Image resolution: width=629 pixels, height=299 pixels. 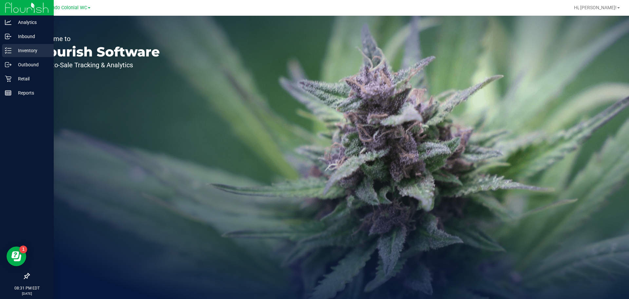 I want to click on p: Outbound, so click(x=31, y=65).